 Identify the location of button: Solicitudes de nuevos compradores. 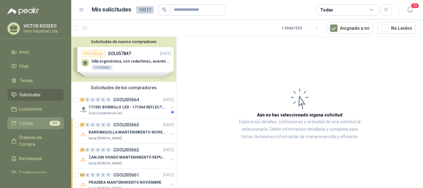
(124, 41).